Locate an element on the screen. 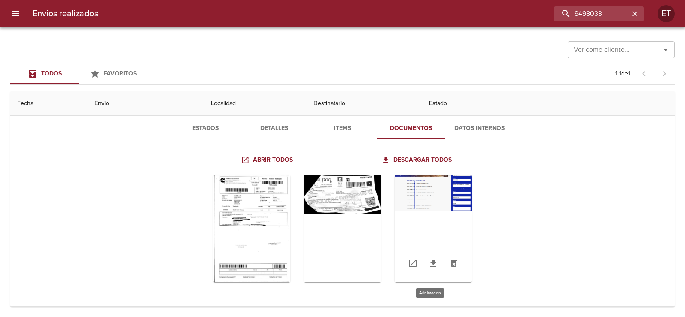  span: Datos Internos is located at coordinates (480, 128).